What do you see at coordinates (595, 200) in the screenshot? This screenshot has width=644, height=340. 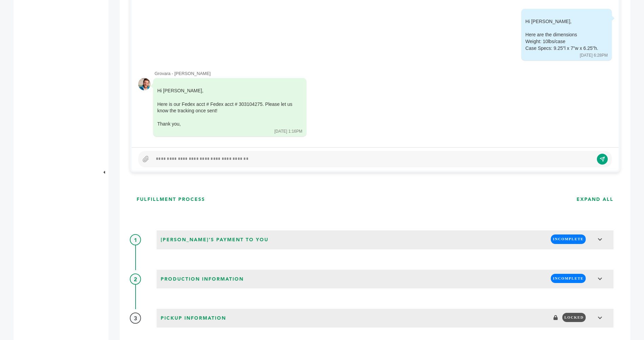 I see `h3: EXPAND ALL` at bounding box center [595, 200].